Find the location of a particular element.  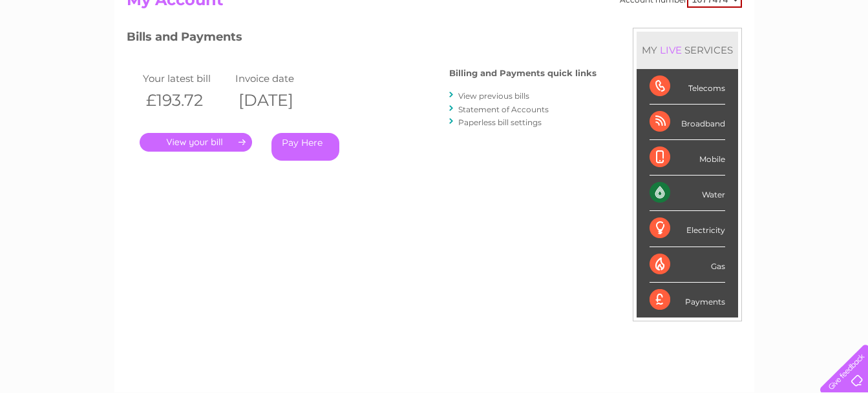

a: View previous bills is located at coordinates (494, 95).